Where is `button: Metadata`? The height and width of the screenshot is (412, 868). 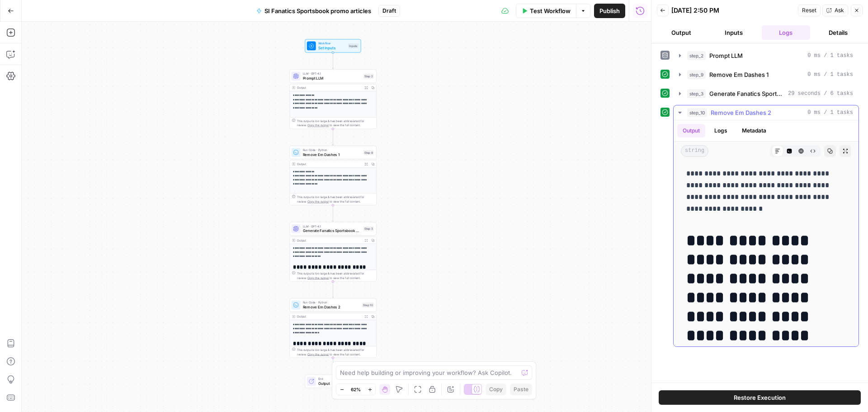 button: Metadata is located at coordinates (754, 131).